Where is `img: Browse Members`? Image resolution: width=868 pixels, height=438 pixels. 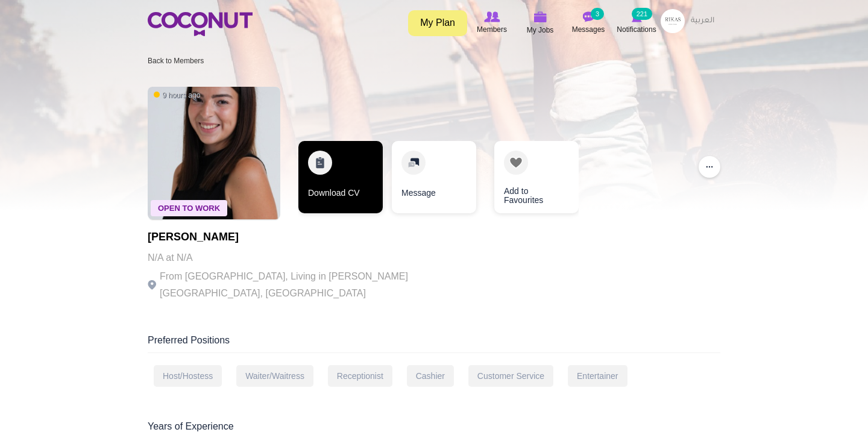 img: Browse Members is located at coordinates (492, 17).